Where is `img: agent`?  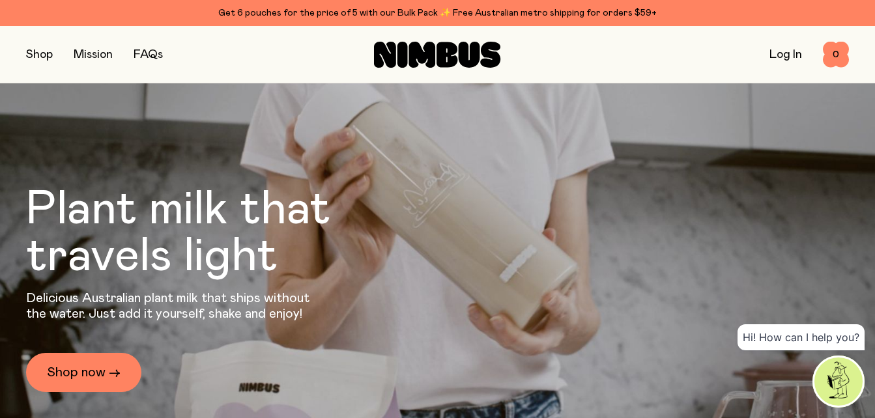
img: agent is located at coordinates (839, 382).